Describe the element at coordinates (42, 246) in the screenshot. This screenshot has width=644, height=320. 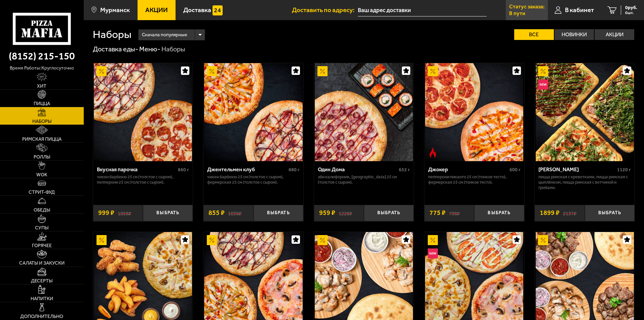
I see `span: Горячее` at that location.